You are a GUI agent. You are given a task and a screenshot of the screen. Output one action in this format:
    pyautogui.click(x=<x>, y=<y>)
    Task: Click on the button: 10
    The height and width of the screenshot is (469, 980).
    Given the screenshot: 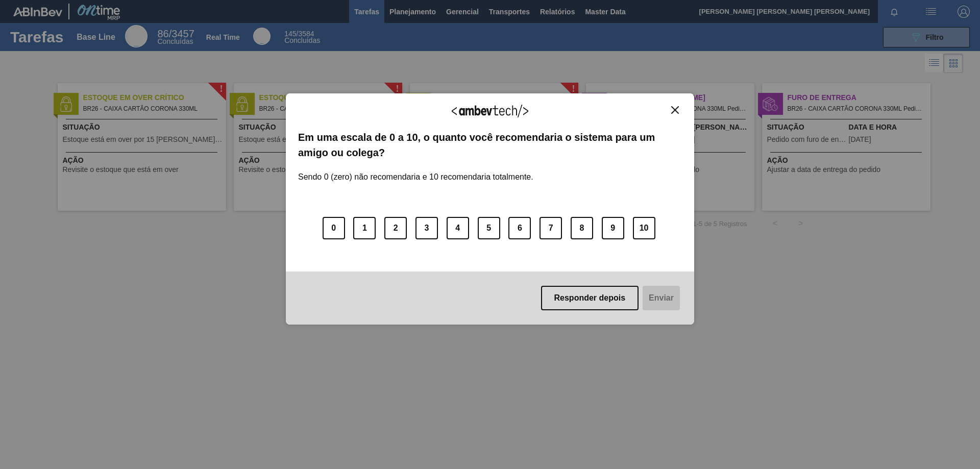 What is the action you would take?
    pyautogui.click(x=644, y=228)
    